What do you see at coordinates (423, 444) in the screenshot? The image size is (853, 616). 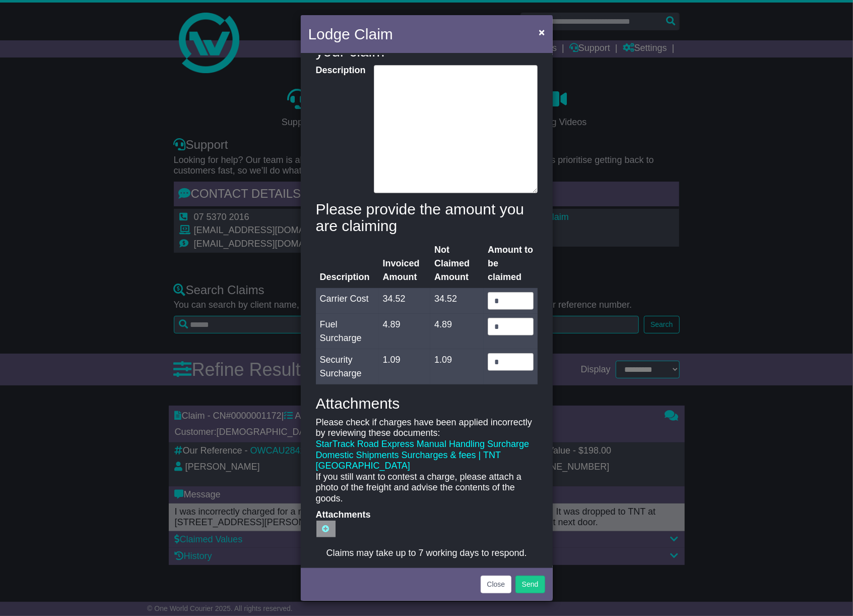 I see `a: StarTrack Road Express Manual Handling Surcharge` at bounding box center [423, 444].